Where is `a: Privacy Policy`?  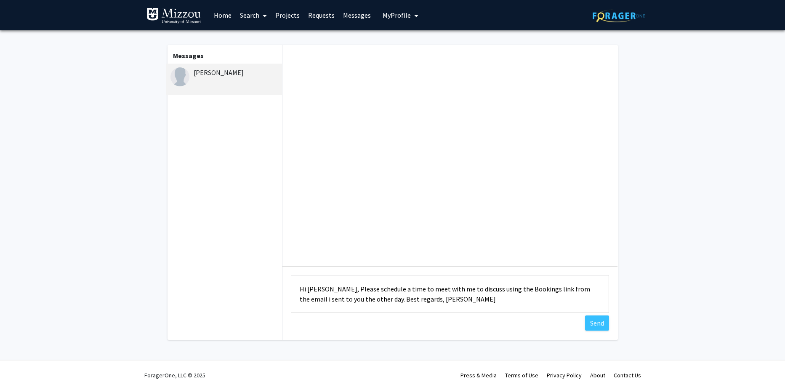
a: Privacy Policy is located at coordinates (564, 375).